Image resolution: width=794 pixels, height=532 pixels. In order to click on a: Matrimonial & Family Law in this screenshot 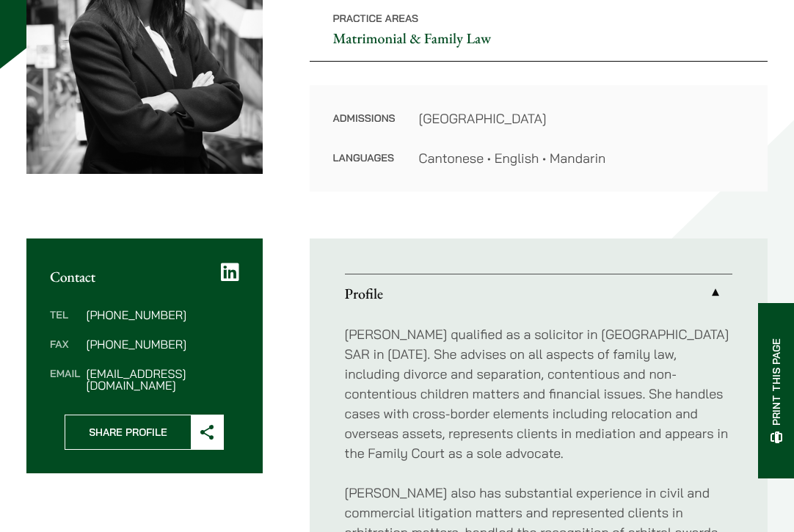, I will do `click(412, 38)`.